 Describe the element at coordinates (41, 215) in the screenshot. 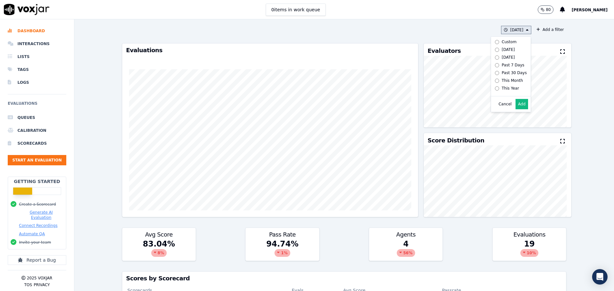

I see `button: Generate AI Evaluation` at that location.